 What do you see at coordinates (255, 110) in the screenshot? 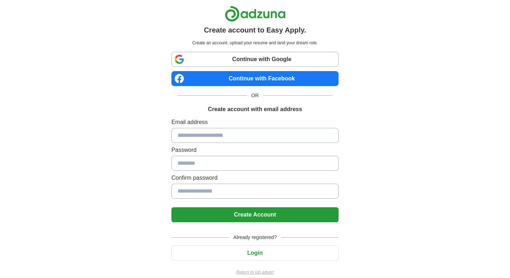
I see `h1: Create account with email address` at bounding box center [255, 110].